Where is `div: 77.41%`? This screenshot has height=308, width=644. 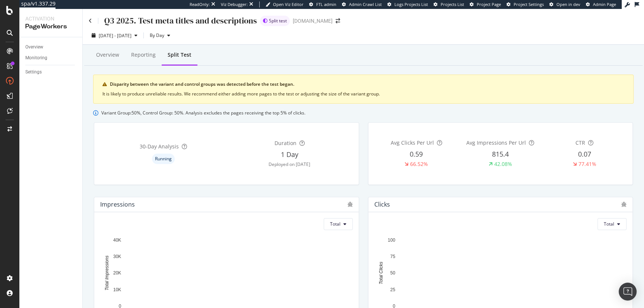
div: 77.41% is located at coordinates (587, 164).